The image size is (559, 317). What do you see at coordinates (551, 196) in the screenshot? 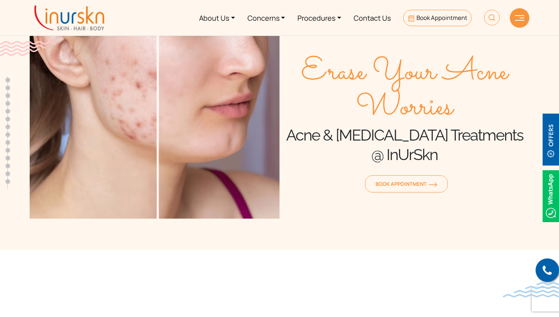
I see `img: Whatsappicon` at bounding box center [551, 196].